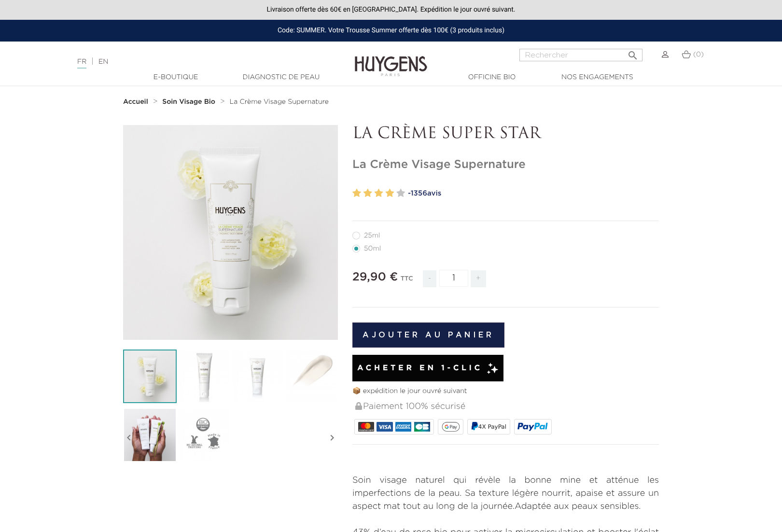  What do you see at coordinates (419, 193) in the screenshot?
I see `span: 1356` at bounding box center [419, 193].